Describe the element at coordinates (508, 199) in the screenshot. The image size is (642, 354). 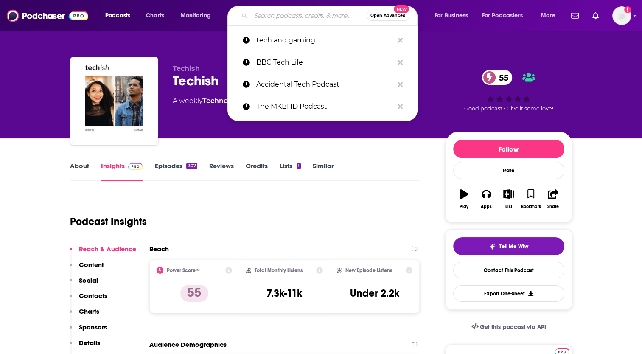
I see `button: List` at that location.